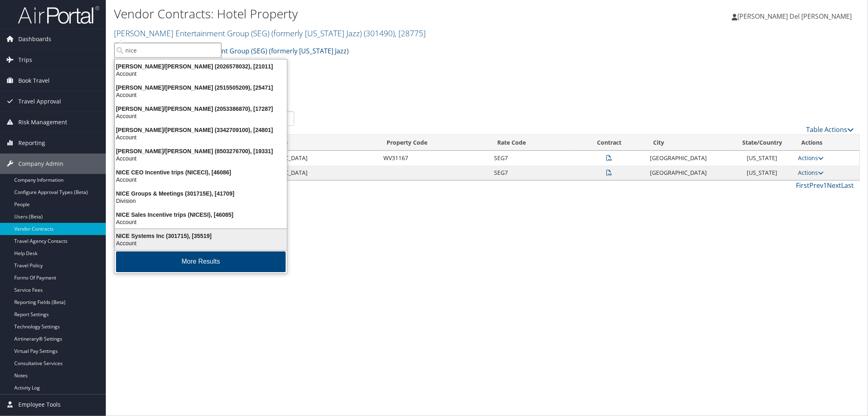 Image resolution: width=868 pixels, height=416 pixels. What do you see at coordinates (825, 186) in the screenshot?
I see `a: 1` at bounding box center [825, 186].